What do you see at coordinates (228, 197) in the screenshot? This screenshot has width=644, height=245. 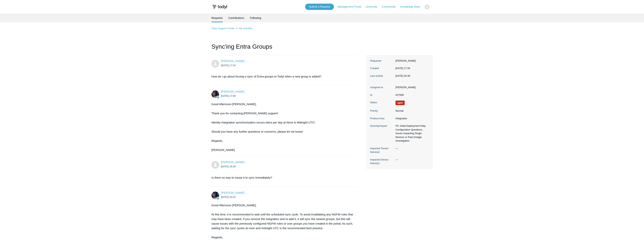 I see `time: 2025-08-05T20:24:05Z` at bounding box center [228, 197].